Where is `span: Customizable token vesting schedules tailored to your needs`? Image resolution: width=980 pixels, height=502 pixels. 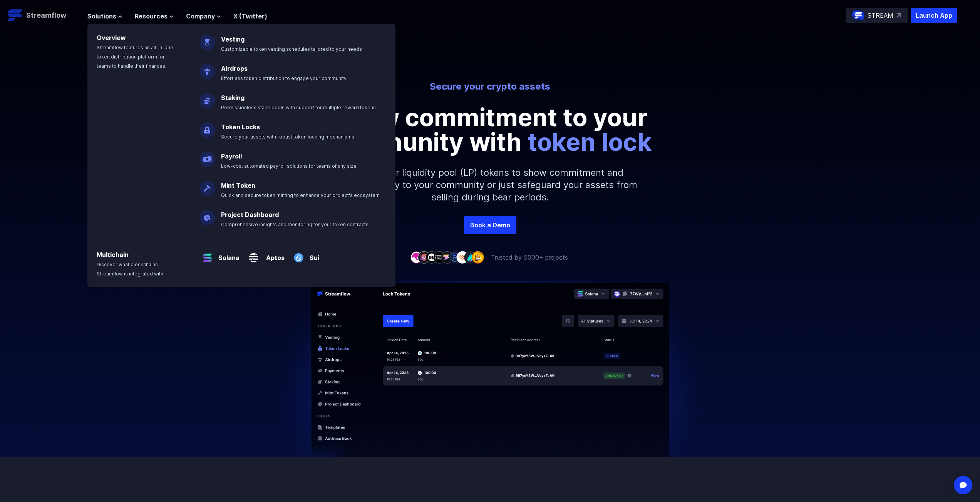 span: Customizable token vesting schedules tailored to your needs is located at coordinates (291, 49).